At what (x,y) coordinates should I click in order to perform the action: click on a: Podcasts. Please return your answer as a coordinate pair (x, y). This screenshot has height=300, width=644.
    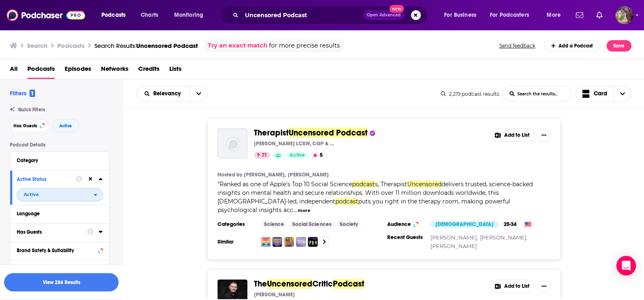
    Looking at the image, I should click on (41, 70).